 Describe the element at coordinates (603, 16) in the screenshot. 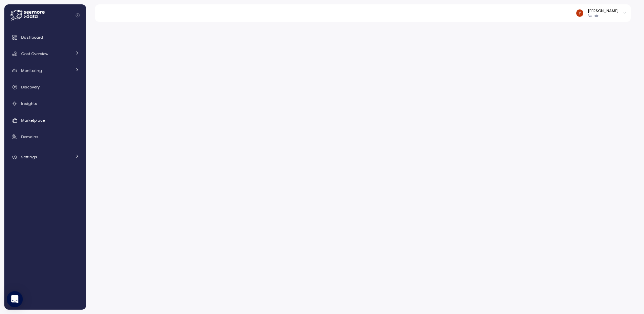

I see `p: Admin` at that location.